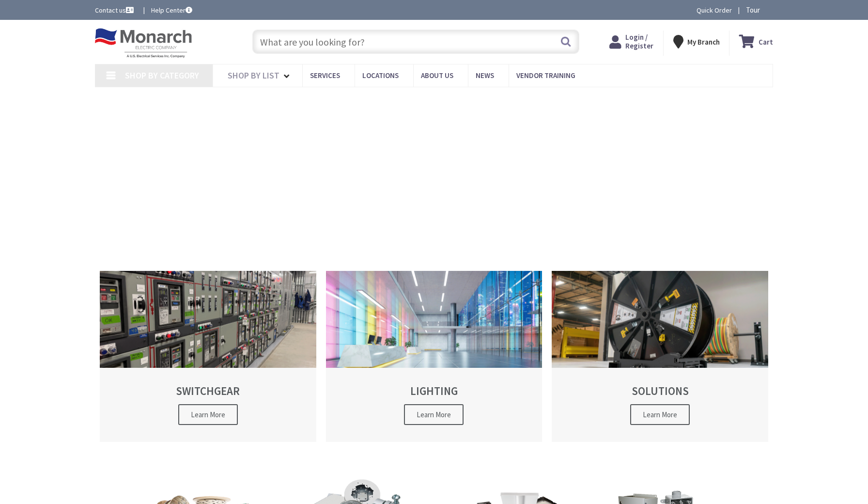 This screenshot has width=868, height=504. Describe the element at coordinates (714, 10) in the screenshot. I see `a: Quick Order` at that location.